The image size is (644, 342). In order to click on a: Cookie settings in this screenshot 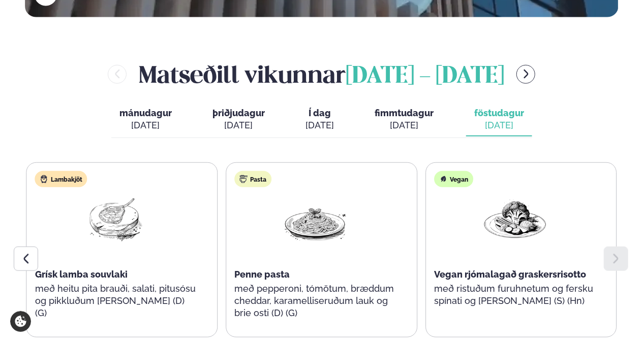, I will do `click(20, 322)`.